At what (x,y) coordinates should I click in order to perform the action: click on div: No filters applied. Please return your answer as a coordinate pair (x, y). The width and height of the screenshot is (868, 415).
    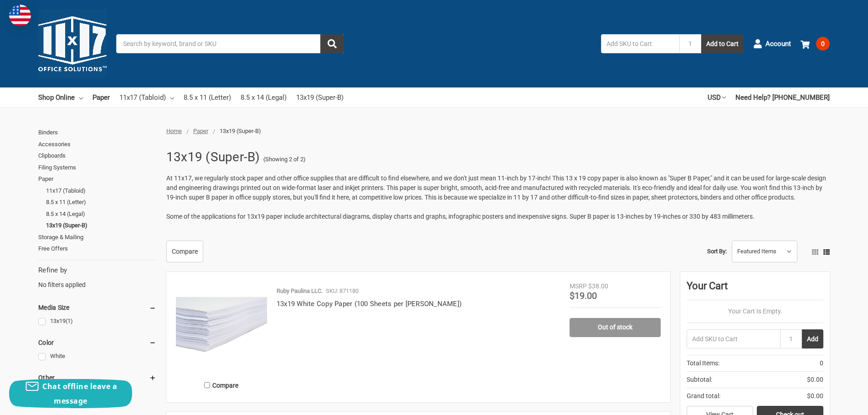
    Looking at the image, I should click on (97, 278).